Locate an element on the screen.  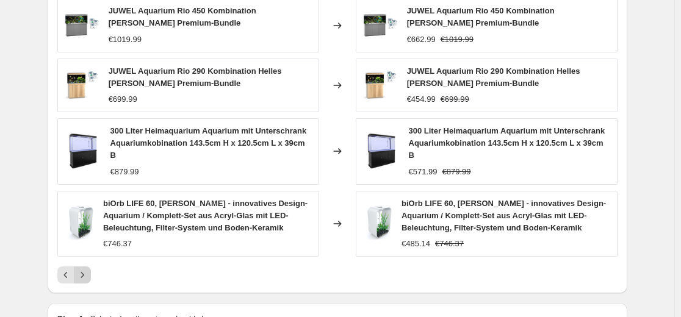
div: €485.14 is located at coordinates (415, 244).